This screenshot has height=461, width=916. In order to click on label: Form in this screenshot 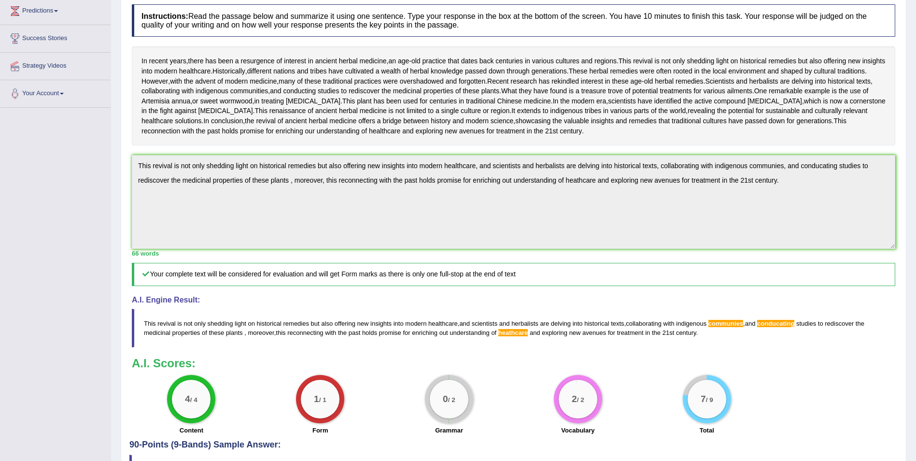, I will do `click(320, 430)`.